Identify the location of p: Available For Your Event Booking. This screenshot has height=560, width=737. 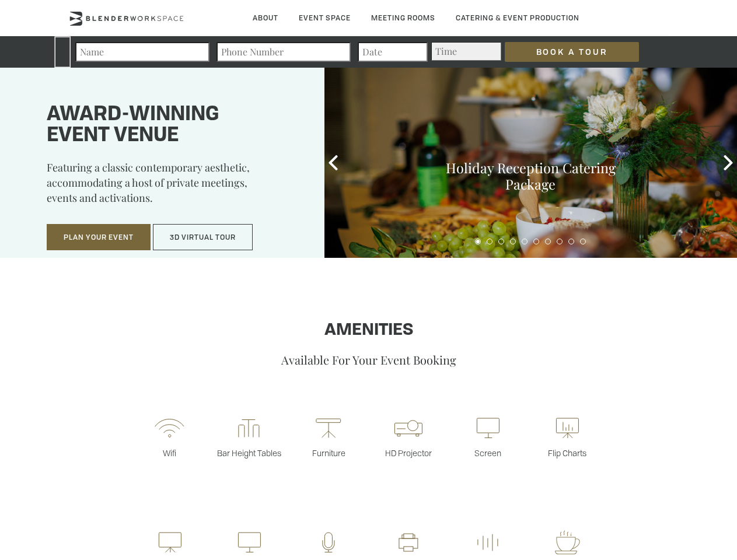
(368, 360).